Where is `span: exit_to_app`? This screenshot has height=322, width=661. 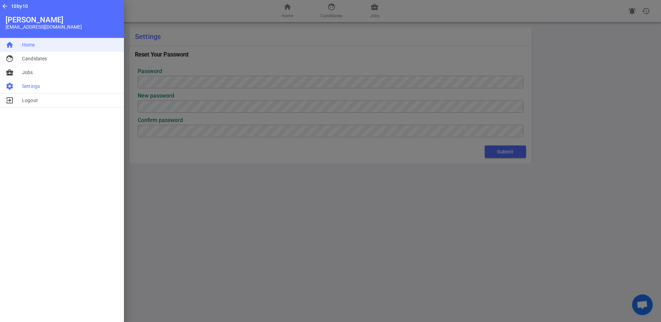
span: exit_to_app is located at coordinates (10, 100).